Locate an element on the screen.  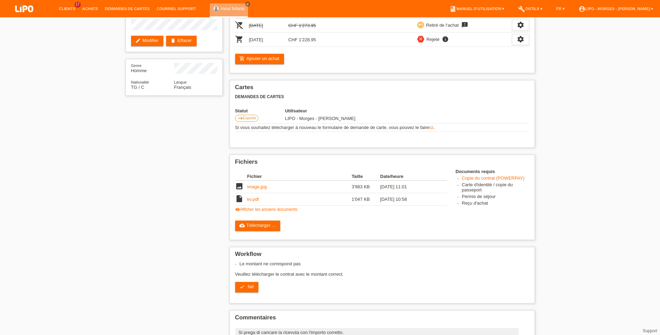
a: Achats is located at coordinates (90, 9).